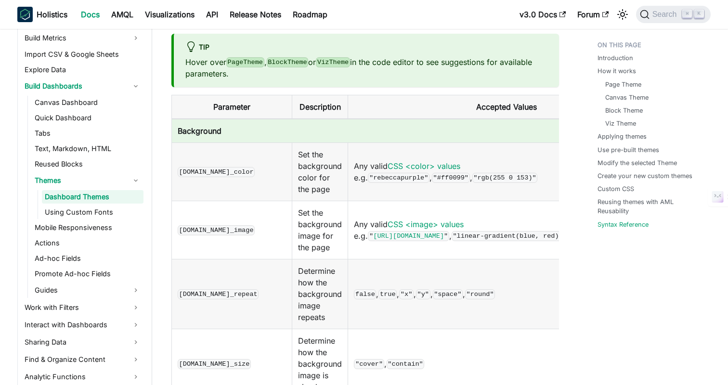  Describe the element at coordinates (615, 58) in the screenshot. I see `a: Introduction` at that location.